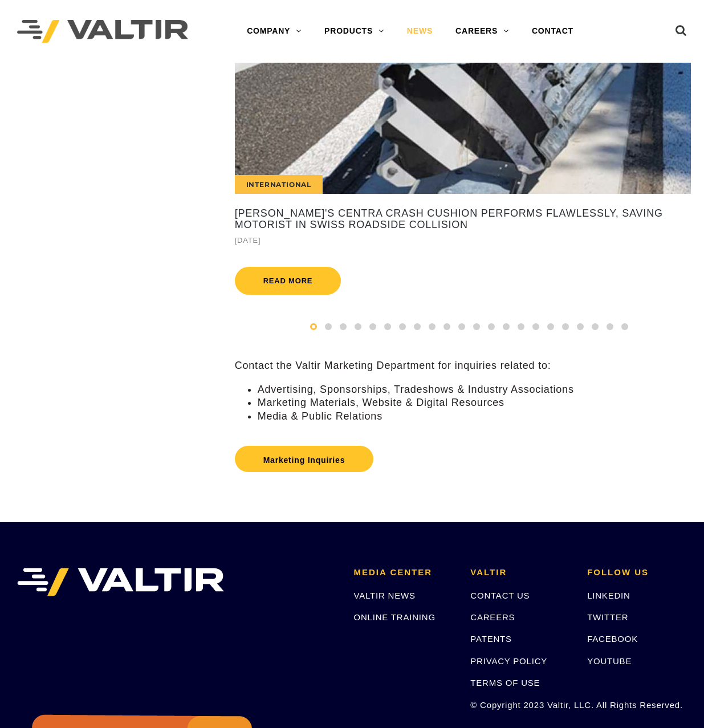 This screenshot has height=728, width=704. Describe the element at coordinates (520, 705) in the screenshot. I see `p: © Copyright 2023 Valtir, LLC. All Rights Reserved.` at that location.